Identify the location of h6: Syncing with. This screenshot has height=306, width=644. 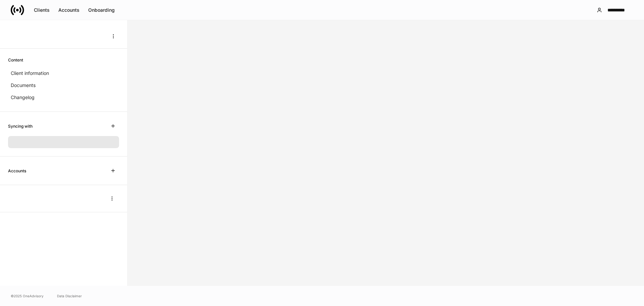
(20, 126).